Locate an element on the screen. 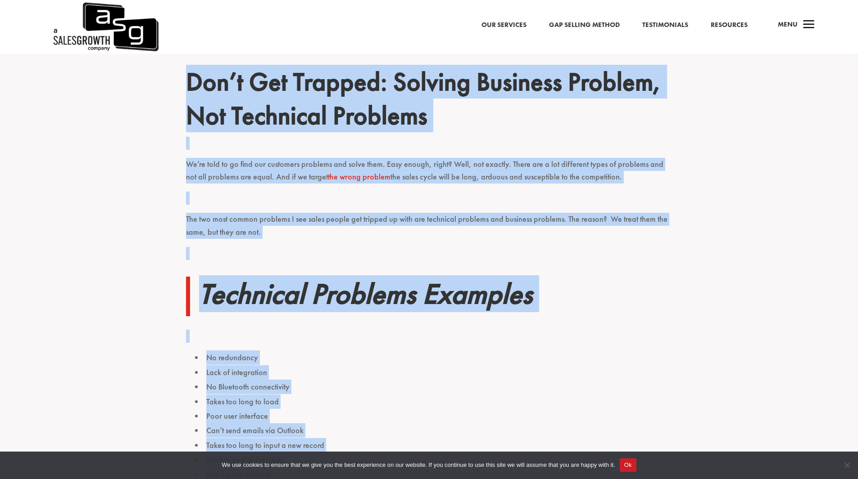  li: No Bluetooth connectivity is located at coordinates (434, 387).